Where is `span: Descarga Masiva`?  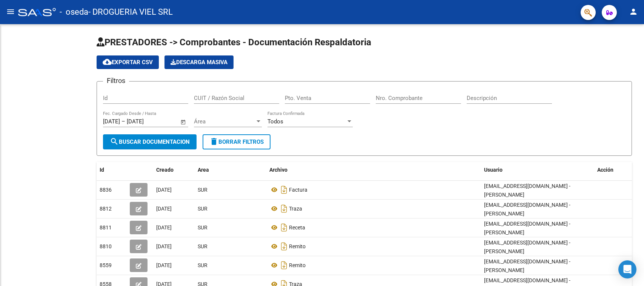 span: Descarga Masiva is located at coordinates (198, 62).